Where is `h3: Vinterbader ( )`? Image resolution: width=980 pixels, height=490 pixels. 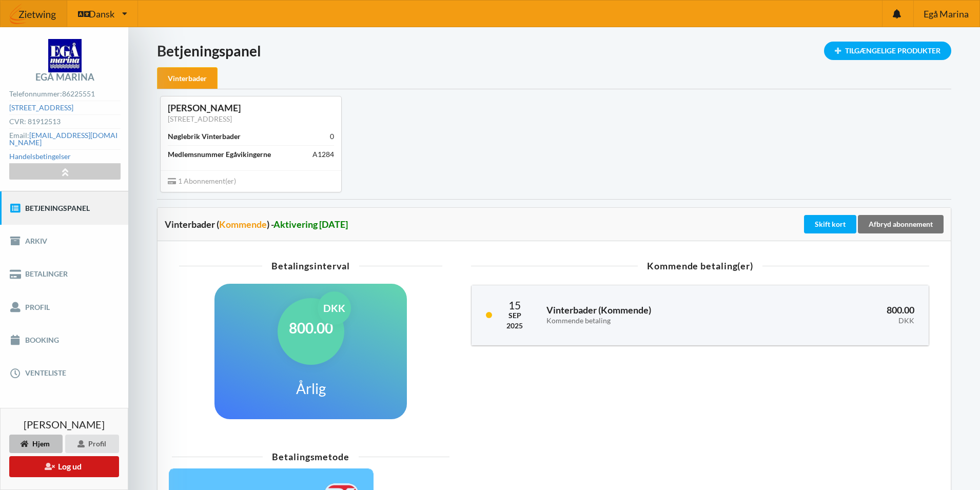 h3: Vinterbader ( ) is located at coordinates (653, 314).